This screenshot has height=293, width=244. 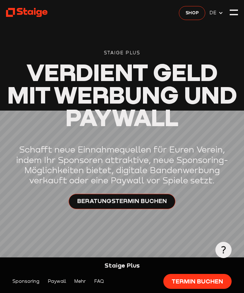 What do you see at coordinates (122, 201) in the screenshot?
I see `span: Beratungstermin buchen` at bounding box center [122, 201].